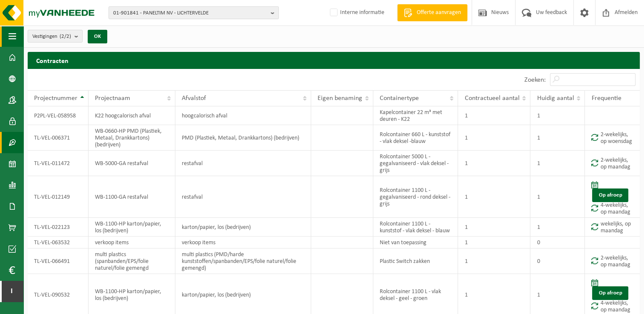 The height and width of the screenshot is (314, 644). Describe the element at coordinates (12, 292) in the screenshot. I see `span: I` at that location.